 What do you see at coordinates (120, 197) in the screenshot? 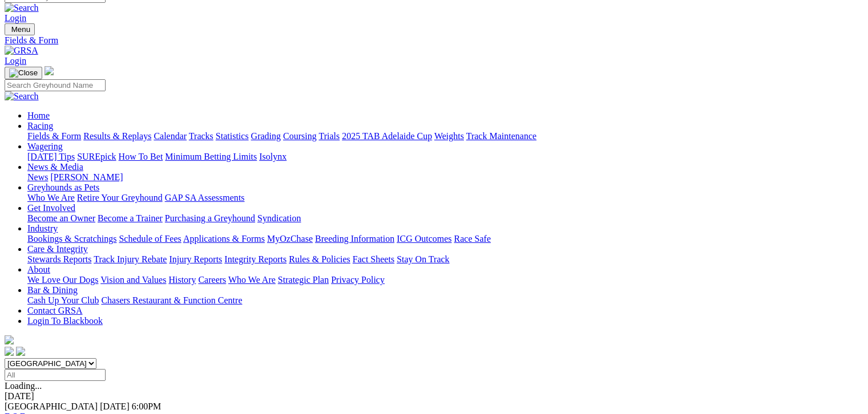
I see `a: Retire Your Greyhound` at bounding box center [120, 197].